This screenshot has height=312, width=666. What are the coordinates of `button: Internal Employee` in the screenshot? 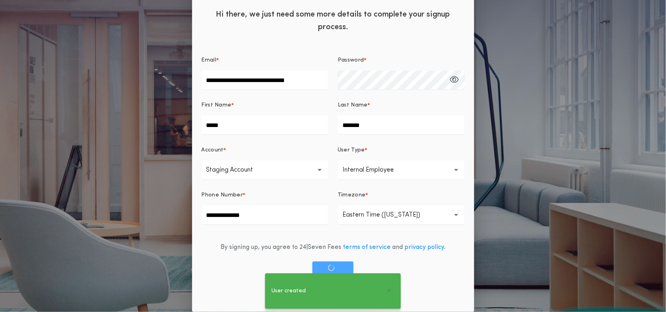 It's located at (402, 170).